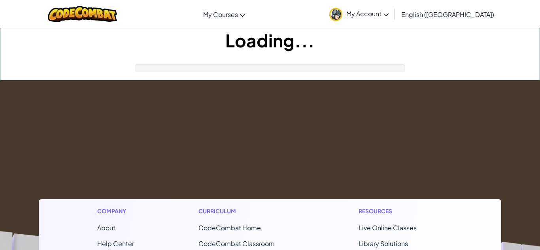 This screenshot has width=540, height=250. What do you see at coordinates (116, 244) in the screenshot?
I see `a: Help Center` at bounding box center [116, 244].